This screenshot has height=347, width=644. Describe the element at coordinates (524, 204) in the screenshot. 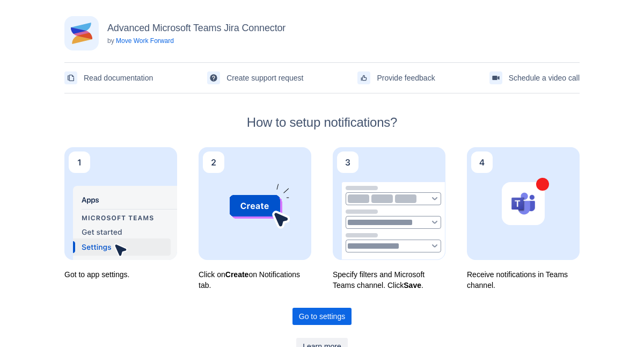

I see `img: Receive notifications in Teams channel.` at that location.